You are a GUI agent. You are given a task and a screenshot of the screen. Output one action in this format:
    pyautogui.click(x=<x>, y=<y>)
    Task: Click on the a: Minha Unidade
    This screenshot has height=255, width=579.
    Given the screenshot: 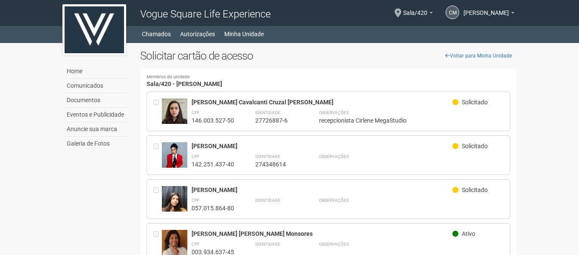 What is the action you would take?
    pyautogui.click(x=244, y=34)
    